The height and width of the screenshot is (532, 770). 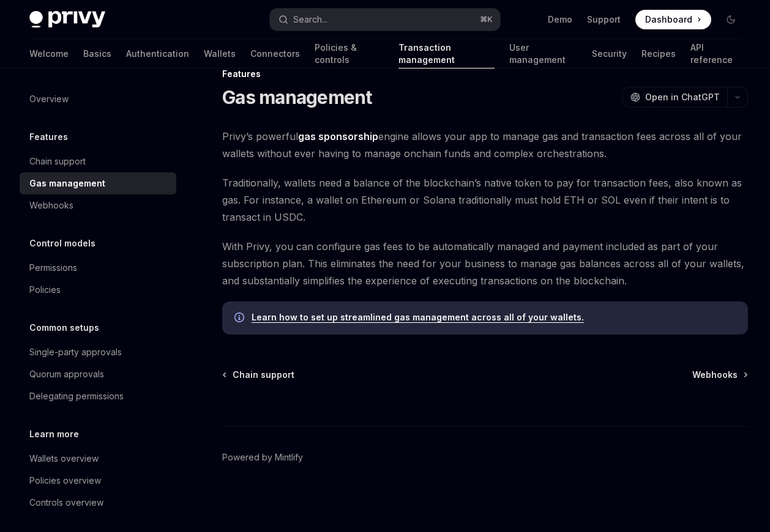 What do you see at coordinates (485, 145) in the screenshot?
I see `span: Privy’s powerful engine allows your app to manage gas and transaction fees across all of your wal...` at bounding box center [485, 145].